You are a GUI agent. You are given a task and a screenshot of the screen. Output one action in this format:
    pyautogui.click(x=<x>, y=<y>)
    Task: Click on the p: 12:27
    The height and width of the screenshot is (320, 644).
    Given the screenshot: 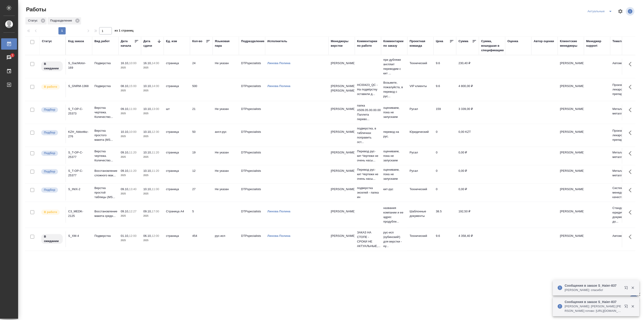 What is the action you would take?
    pyautogui.click(x=133, y=212)
    